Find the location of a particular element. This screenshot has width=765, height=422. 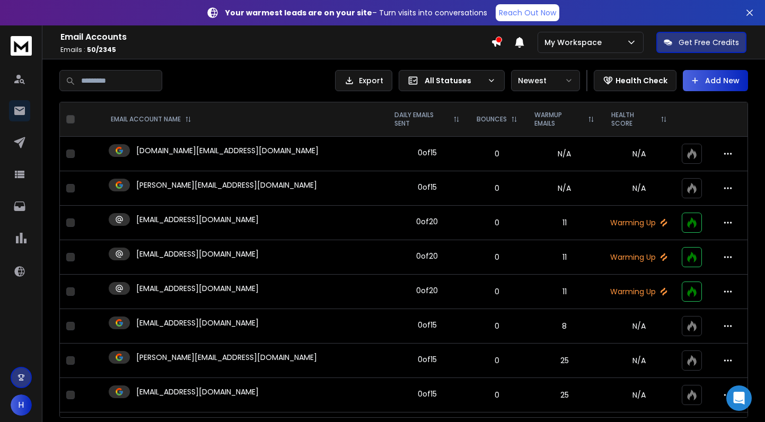

p: All Statuses is located at coordinates (454, 81).